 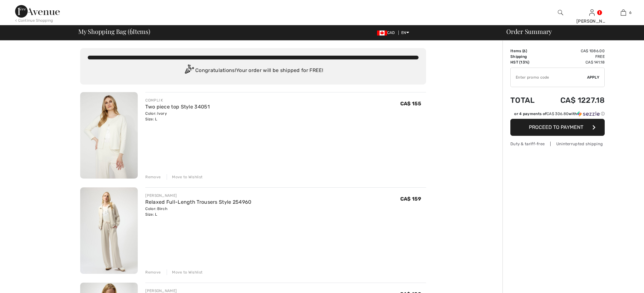 What do you see at coordinates (593, 77) in the screenshot?
I see `span: Apply` at bounding box center [593, 77].